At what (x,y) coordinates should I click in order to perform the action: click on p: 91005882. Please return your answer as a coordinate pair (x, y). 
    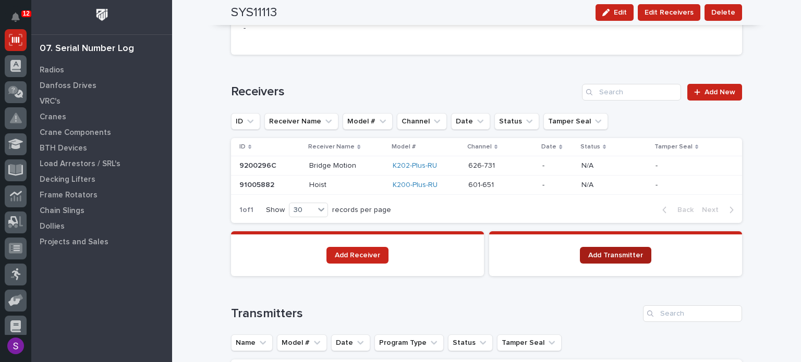
    Looking at the image, I should click on (258, 184).